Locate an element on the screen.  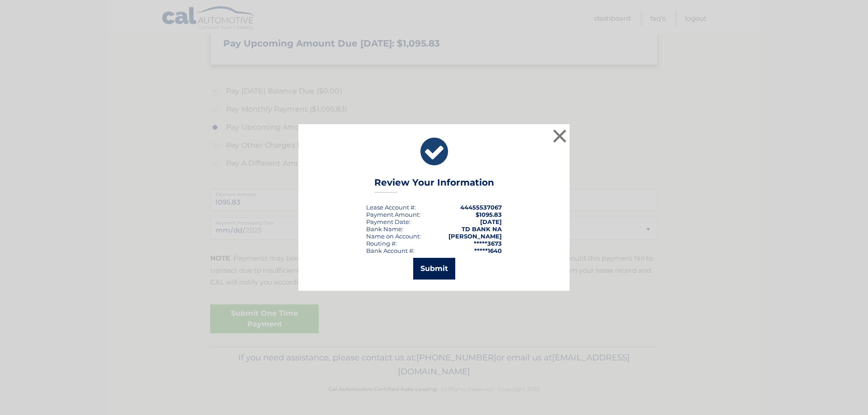
h3: Review Your Information is located at coordinates (434, 185).